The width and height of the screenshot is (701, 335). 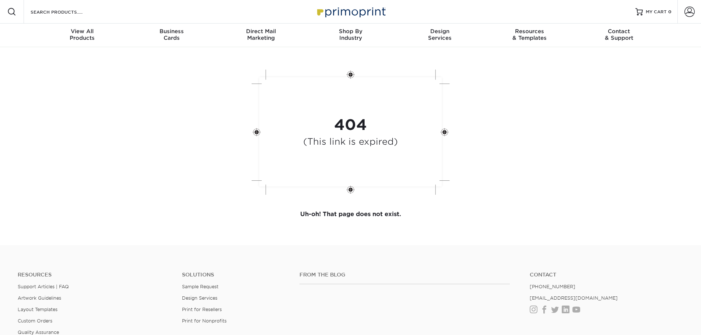 I want to click on a: Layout Templates, so click(x=38, y=309).